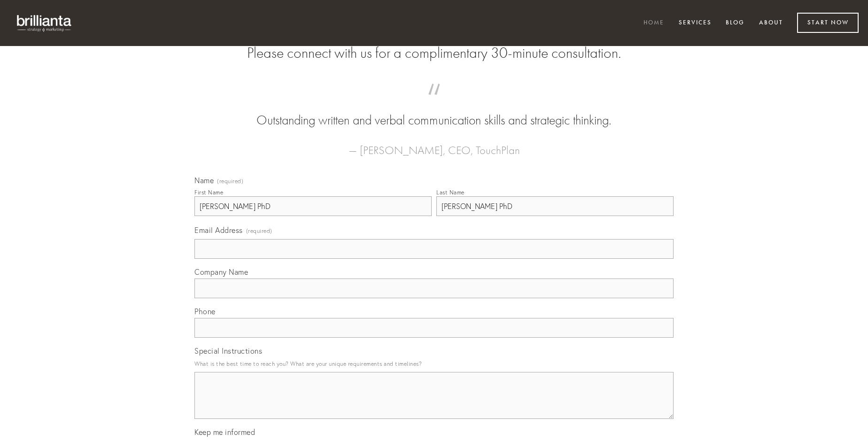  I want to click on div: Last Name, so click(451, 192).